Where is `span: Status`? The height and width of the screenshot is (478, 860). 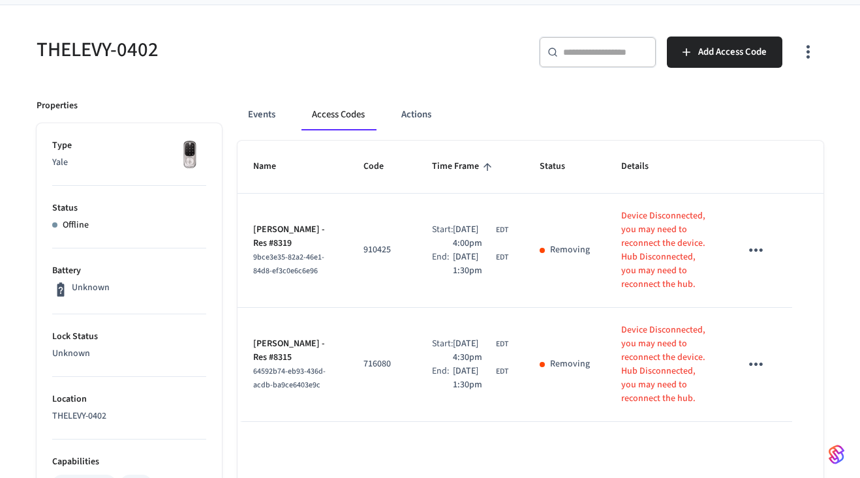
span: Status is located at coordinates (560, 166).